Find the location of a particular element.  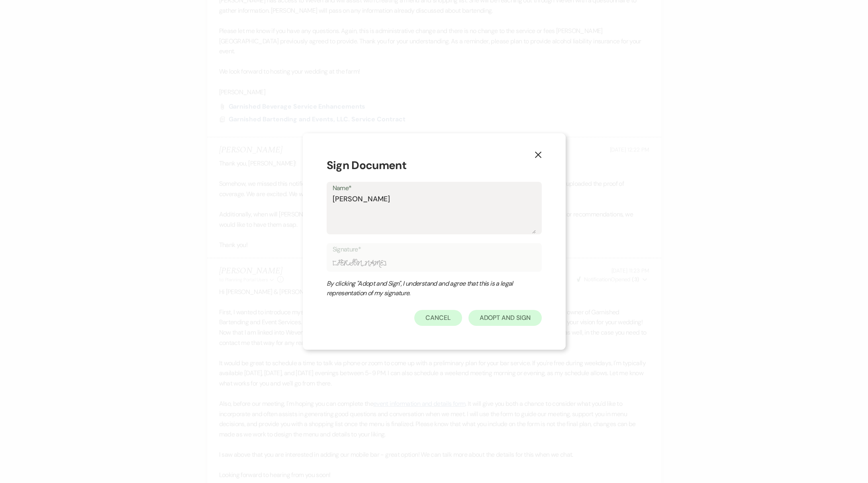

label: Name* is located at coordinates (434, 188).